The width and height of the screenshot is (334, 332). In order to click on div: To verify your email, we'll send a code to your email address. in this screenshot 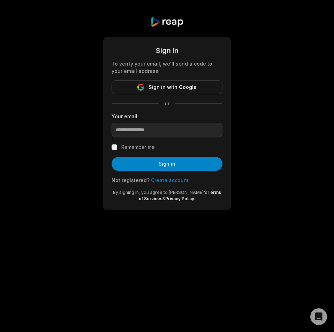, I will do `click(167, 67)`.